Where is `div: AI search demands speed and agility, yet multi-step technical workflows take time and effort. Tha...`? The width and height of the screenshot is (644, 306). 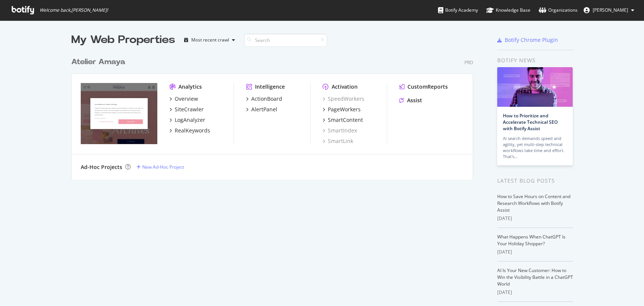 div: AI search demands speed and agility, yet multi-step technical workflows take time and effort. Tha... is located at coordinates (535, 147).